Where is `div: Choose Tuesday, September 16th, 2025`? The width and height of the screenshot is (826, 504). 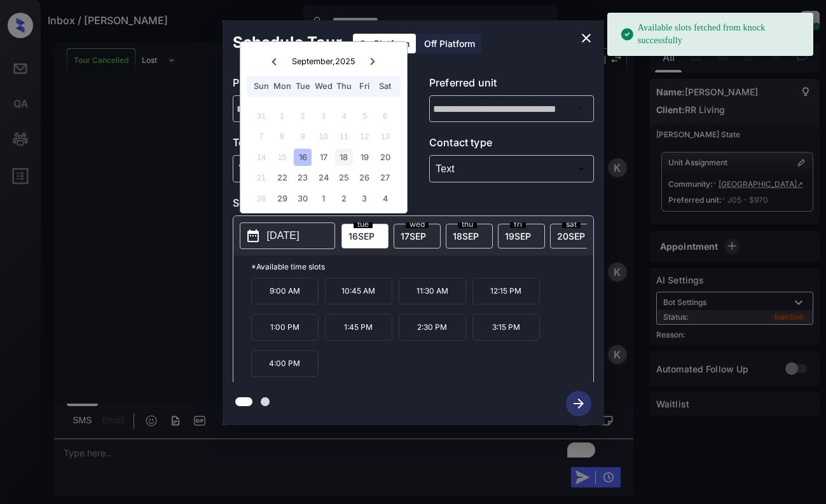 div: Choose Tuesday, September 16th, 2025 is located at coordinates (302, 157).